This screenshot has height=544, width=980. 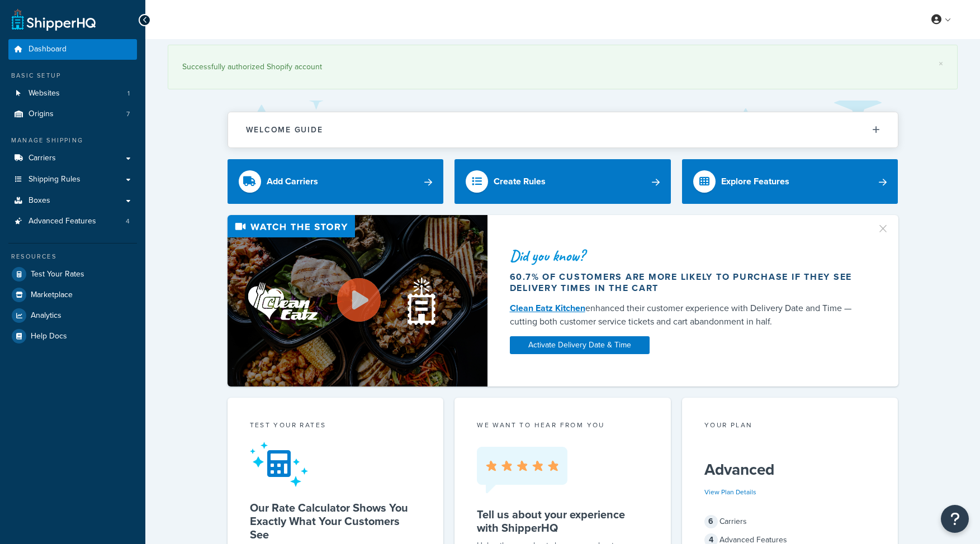 What do you see at coordinates (547, 308) in the screenshot?
I see `a: Clean Eatz Kitchen` at bounding box center [547, 308].